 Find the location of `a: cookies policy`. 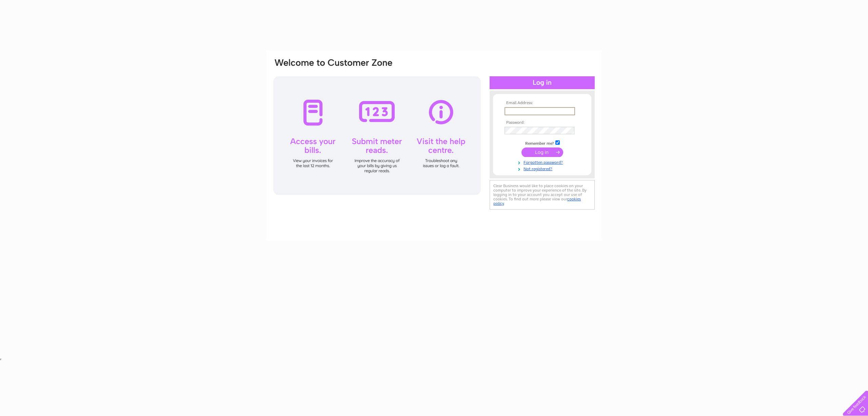

a: cookies policy is located at coordinates (537, 201).